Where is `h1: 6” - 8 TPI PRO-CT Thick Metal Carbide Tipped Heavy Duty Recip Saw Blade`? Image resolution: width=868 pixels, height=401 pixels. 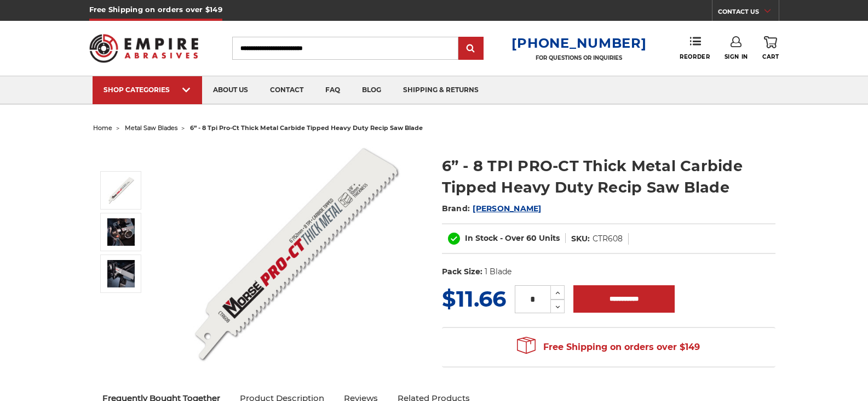 h1: 6” - 8 TPI PRO-CT Thick Metal Carbide Tipped Heavy Duty Recip Saw Blade is located at coordinates (609, 177).